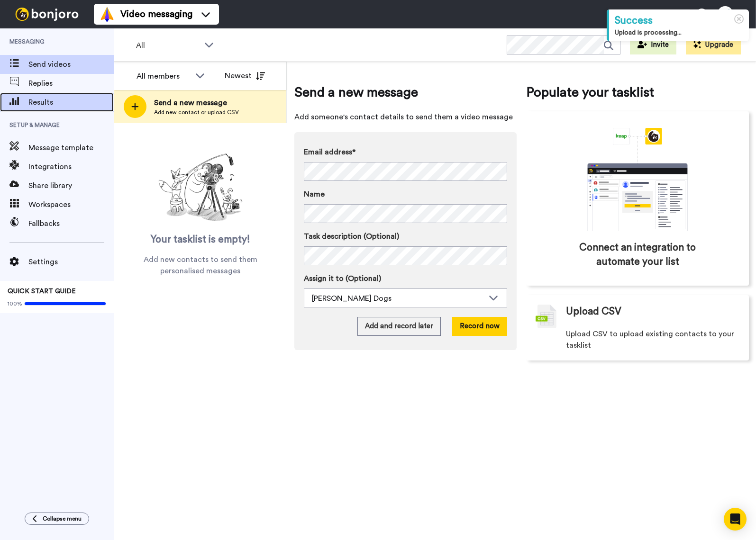 This screenshot has height=540, width=756. What do you see at coordinates (71, 186) in the screenshot?
I see `span: Share library` at bounding box center [71, 186].